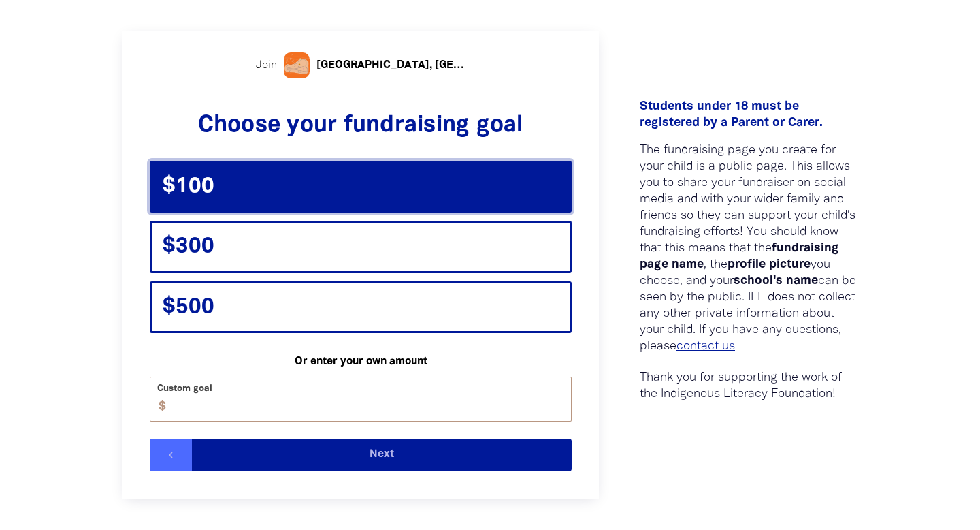  Describe the element at coordinates (739, 256) in the screenshot. I see `strong: fundraising page` at that location.